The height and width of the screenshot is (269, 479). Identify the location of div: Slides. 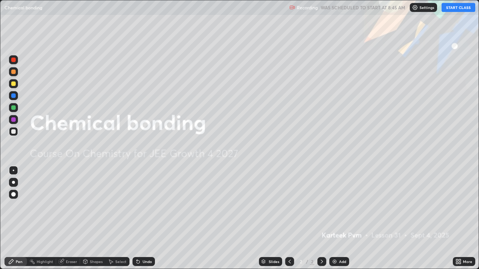
(274, 262).